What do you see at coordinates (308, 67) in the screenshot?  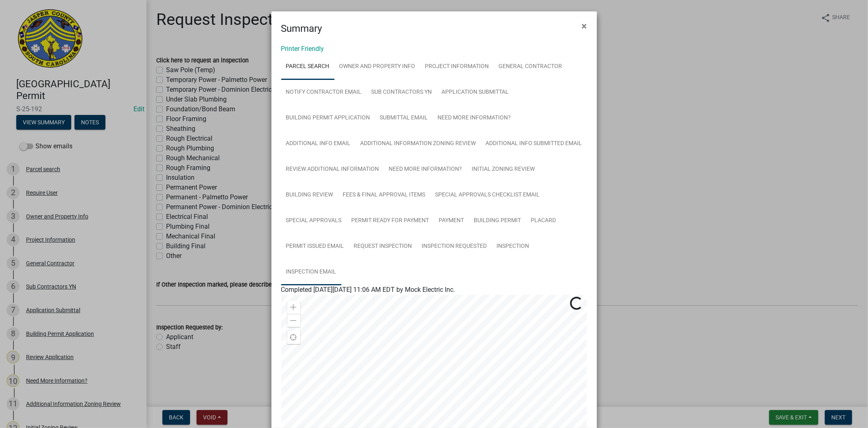 I see `a: Parcel search` at bounding box center [308, 67].